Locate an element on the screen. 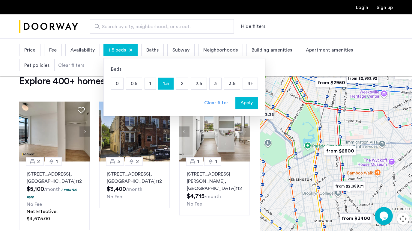  span: Availability is located at coordinates (83, 50).